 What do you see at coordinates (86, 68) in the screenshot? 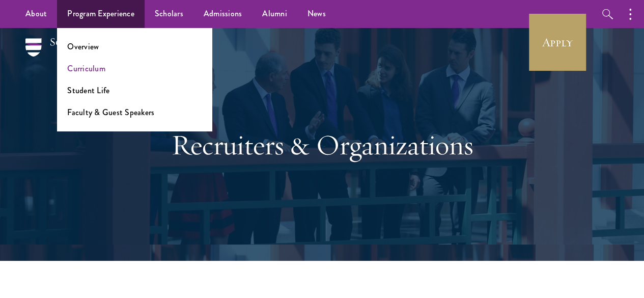
I see `a: Curriculum` at bounding box center [86, 68].